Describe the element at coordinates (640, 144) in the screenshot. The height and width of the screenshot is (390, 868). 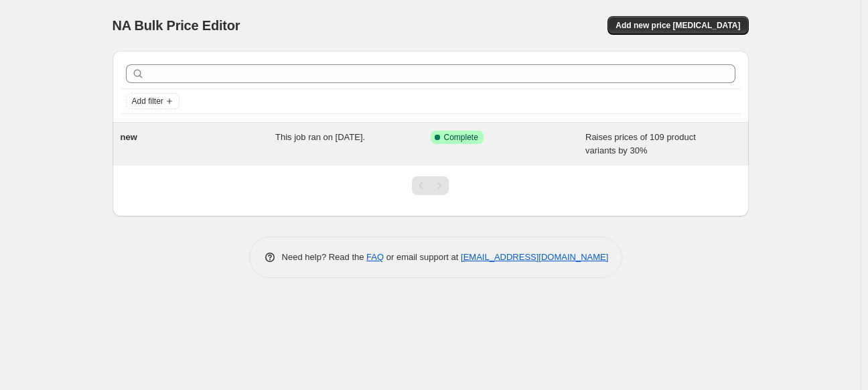
I see `span: Raises prices of 109 product variants by 30%` at that location.